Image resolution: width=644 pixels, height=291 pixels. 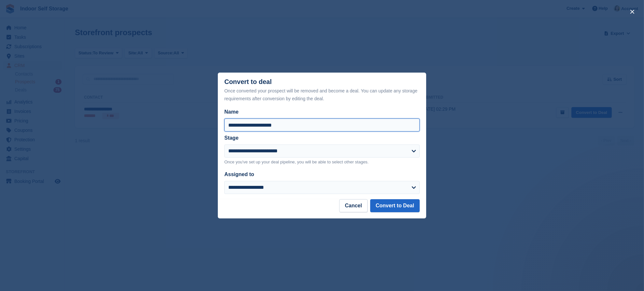 I want to click on div: Once converted your prospect will be removed and become a deal. You can update any storage requir..., so click(x=322, y=95).